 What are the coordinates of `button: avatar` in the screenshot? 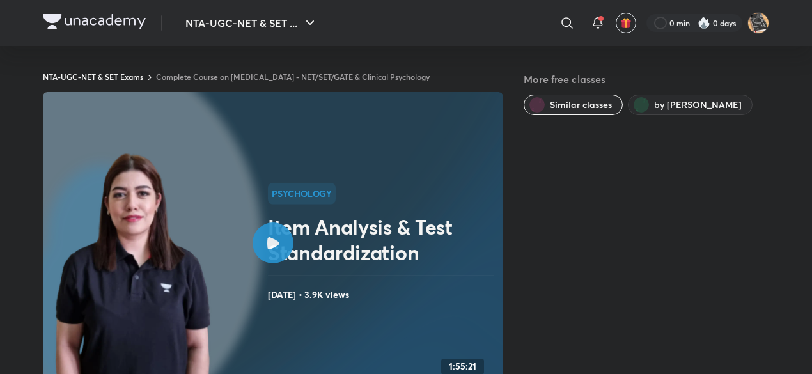 It's located at (626, 23).